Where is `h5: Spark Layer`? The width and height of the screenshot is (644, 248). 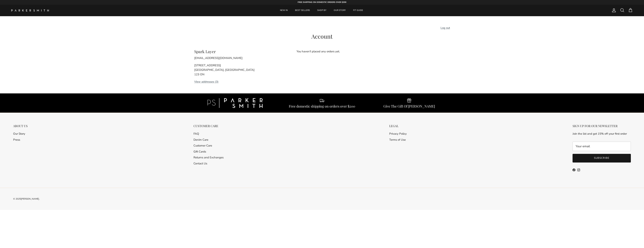 h5: Spark Layer is located at coordinates (237, 51).